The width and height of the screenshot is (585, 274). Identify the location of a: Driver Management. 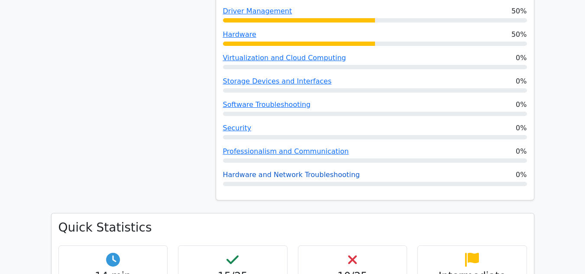
(258, 11).